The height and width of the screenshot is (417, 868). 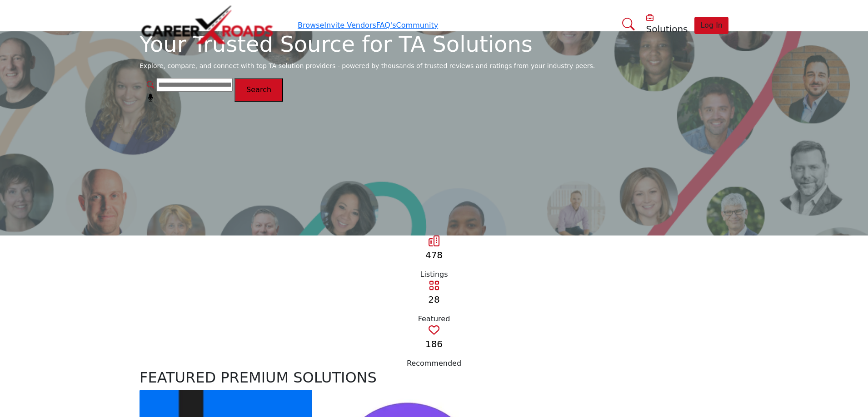 I want to click on a: Community, so click(x=417, y=25).